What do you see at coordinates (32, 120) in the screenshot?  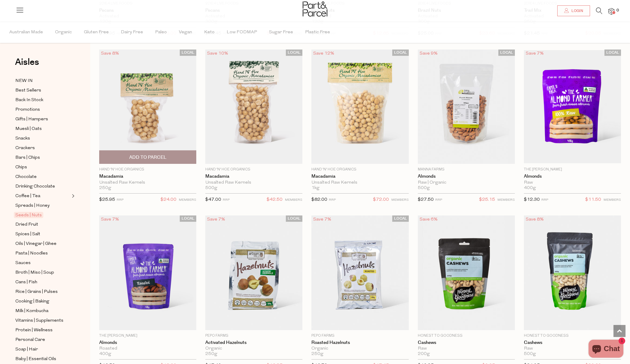 I see `span: Gifts | Hampers` at bounding box center [32, 120].